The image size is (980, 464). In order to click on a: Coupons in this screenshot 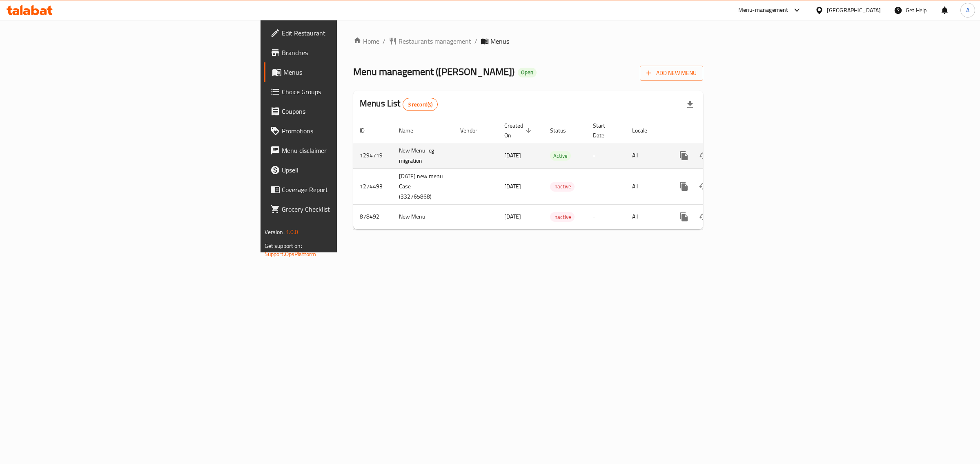, I will do `click(344, 111)`.